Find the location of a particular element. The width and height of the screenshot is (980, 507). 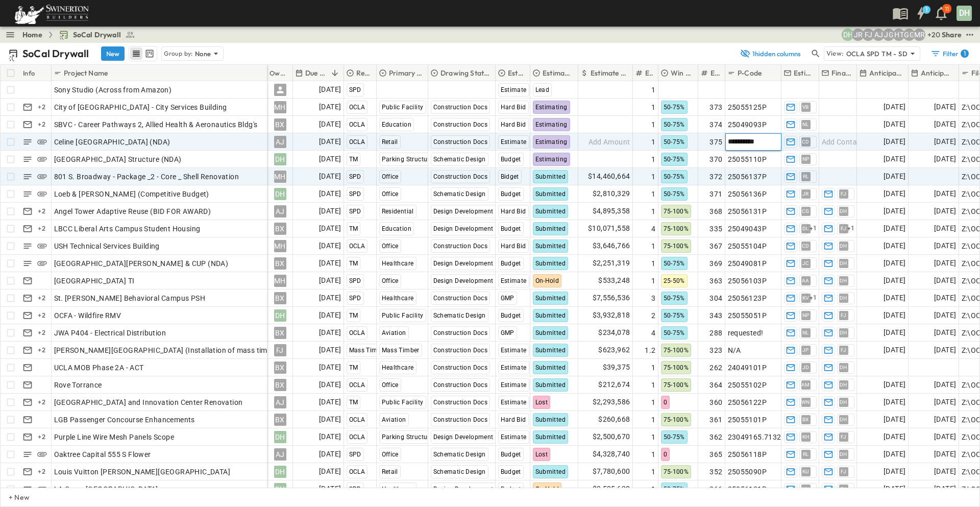

span: USH Technical Services Building is located at coordinates (107, 246).